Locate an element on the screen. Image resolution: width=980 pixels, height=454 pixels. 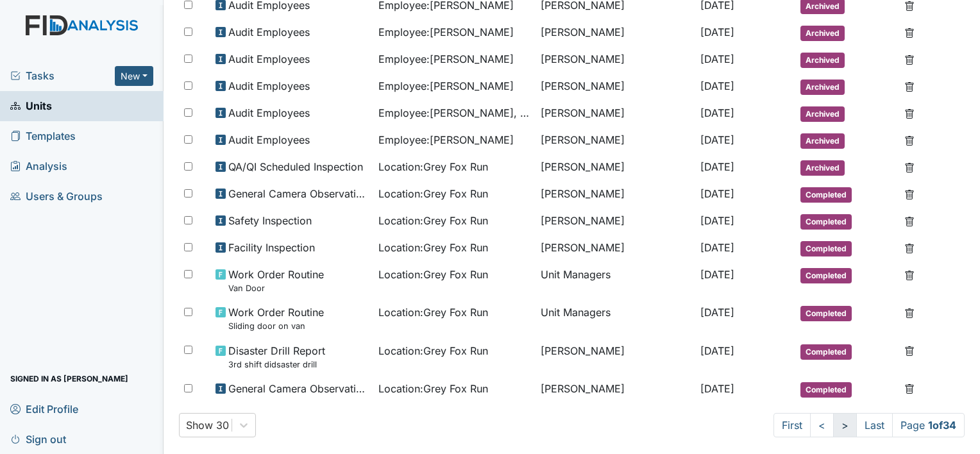
small: 3rd shift didsaster drill is located at coordinates (276, 364).